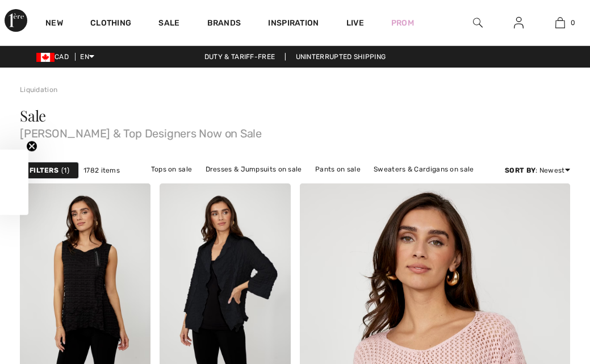  What do you see at coordinates (560, 23) in the screenshot?
I see `a: 0` at bounding box center [560, 23].